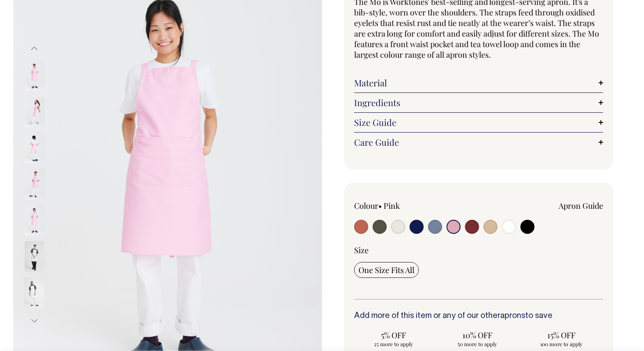  I want to click on span: 25 more to apply, so click(394, 344).